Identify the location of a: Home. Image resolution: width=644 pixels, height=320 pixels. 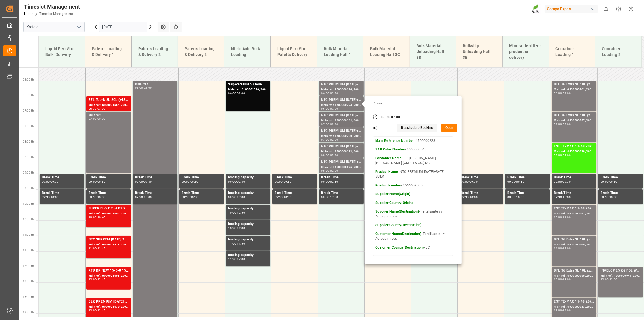
(29, 14).